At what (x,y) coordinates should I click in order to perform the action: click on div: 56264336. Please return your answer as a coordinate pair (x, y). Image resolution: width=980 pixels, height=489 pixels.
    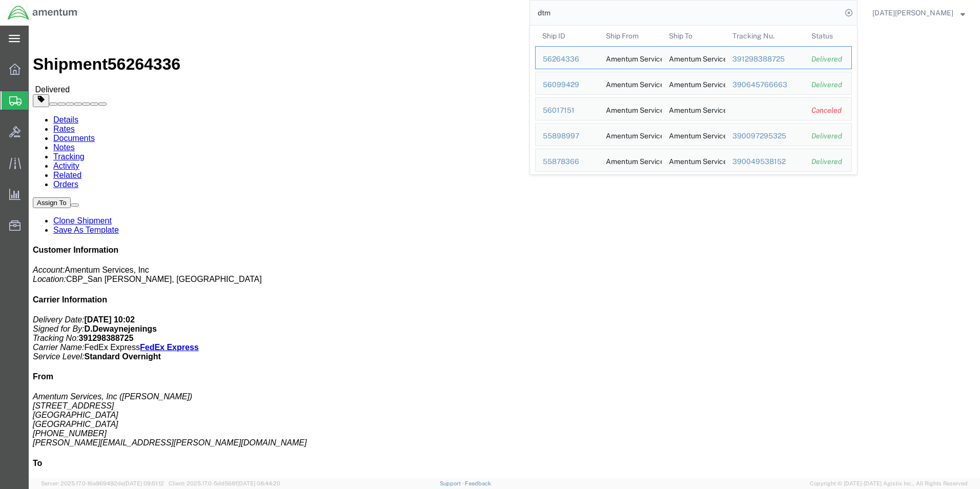
    Looking at the image, I should click on (567, 59).